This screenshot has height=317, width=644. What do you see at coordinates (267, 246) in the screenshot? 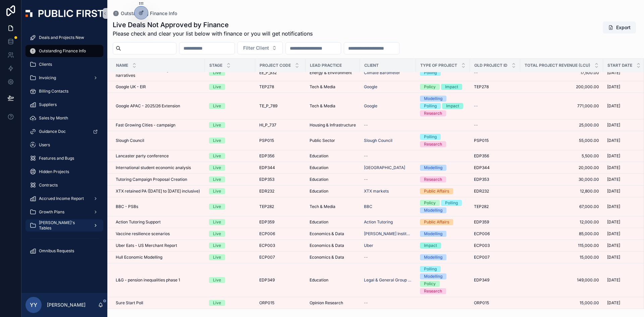
I see `span: ECP003` at bounding box center [267, 246].